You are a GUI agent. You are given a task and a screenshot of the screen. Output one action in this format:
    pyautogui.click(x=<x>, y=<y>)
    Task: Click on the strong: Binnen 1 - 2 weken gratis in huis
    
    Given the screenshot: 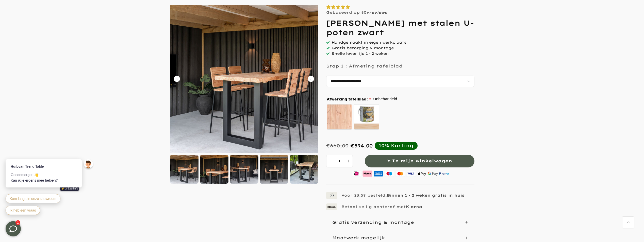 What is the action you would take?
    pyautogui.click(x=426, y=195)
    